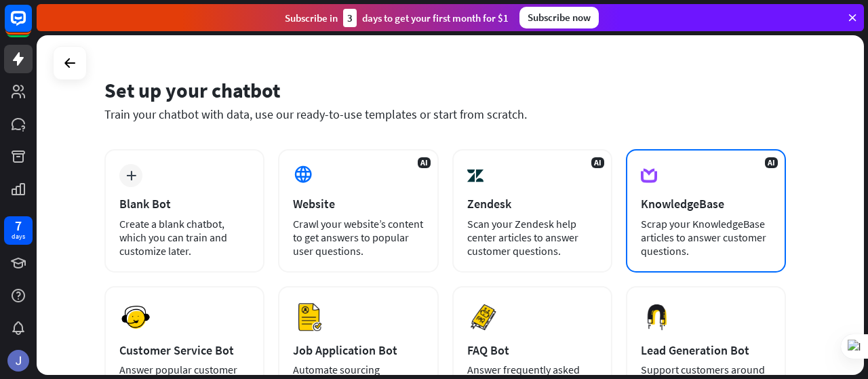 The image size is (868, 379). I want to click on div: Train your chatbot with data, use our ready-to-use templates or start from scratch., so click(445, 114).